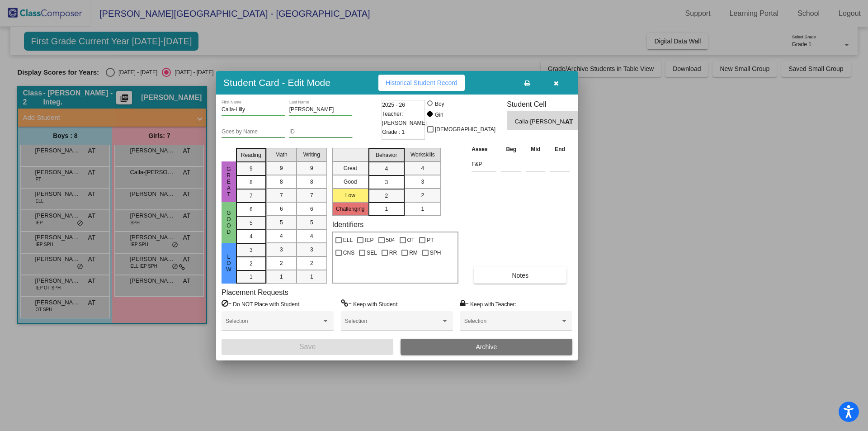 The width and height of the screenshot is (868, 431). Describe the element at coordinates (369, 240) in the screenshot. I see `span: IEP` at that location.